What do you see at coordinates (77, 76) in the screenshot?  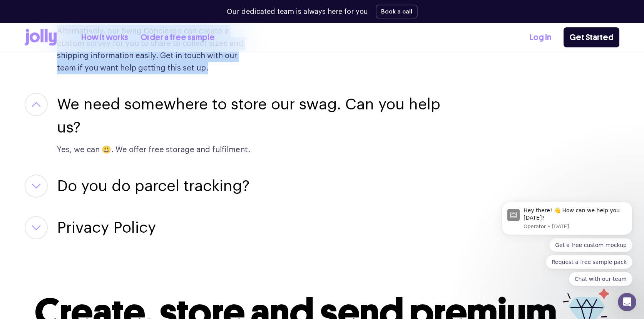 I see `div: message notification from Operator, 2d ago. Hey there! 👋 How can we help you today?` at bounding box center [77, 76].